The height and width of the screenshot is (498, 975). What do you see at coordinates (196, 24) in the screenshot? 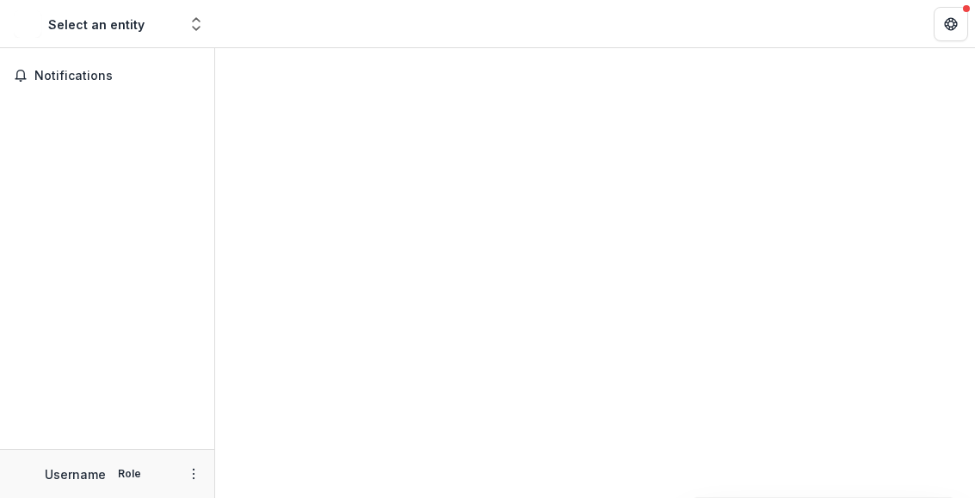
I see `button: Open entity switcher` at bounding box center [196, 24].